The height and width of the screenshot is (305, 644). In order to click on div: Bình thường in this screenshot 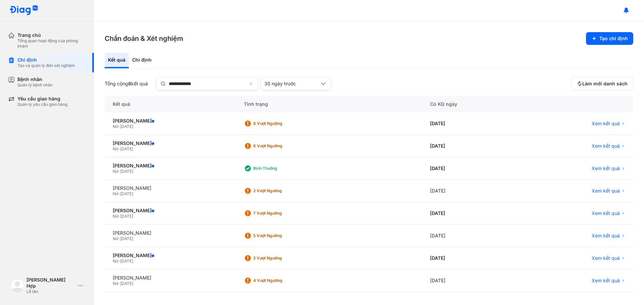, I will do `click(280, 169)`.